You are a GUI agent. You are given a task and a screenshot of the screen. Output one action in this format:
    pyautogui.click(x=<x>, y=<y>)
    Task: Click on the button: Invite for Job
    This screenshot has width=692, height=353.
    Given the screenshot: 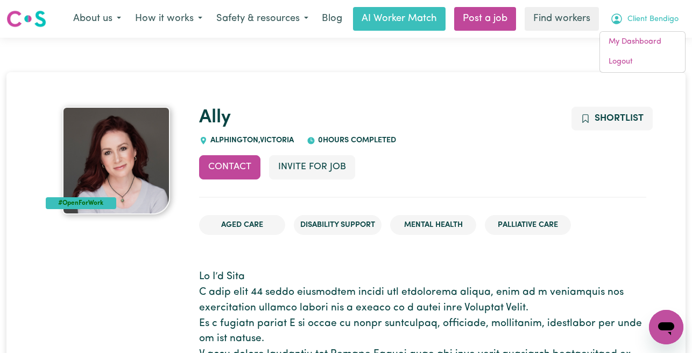 What is the action you would take?
    pyautogui.click(x=312, y=167)
    